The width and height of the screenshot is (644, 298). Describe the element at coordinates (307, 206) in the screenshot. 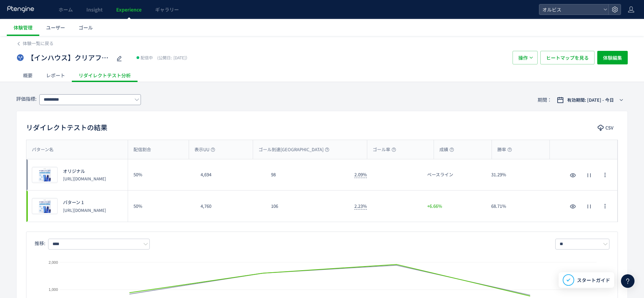

I see `div: 106` at that location.